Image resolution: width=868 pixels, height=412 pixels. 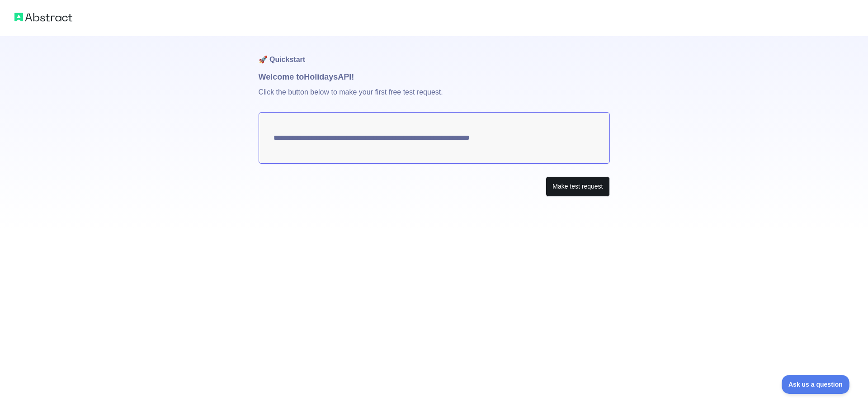 I want to click on p: Click the button below to make your first free test request., so click(x=434, y=98).